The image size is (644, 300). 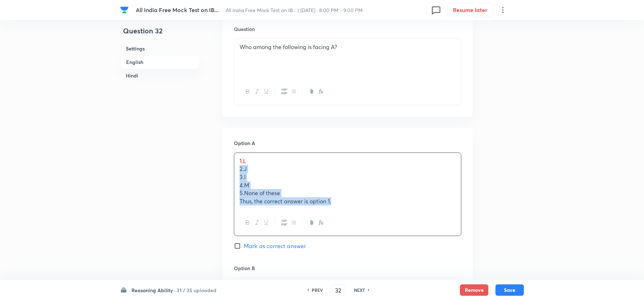 I want to click on span: J, so click(x=245, y=168).